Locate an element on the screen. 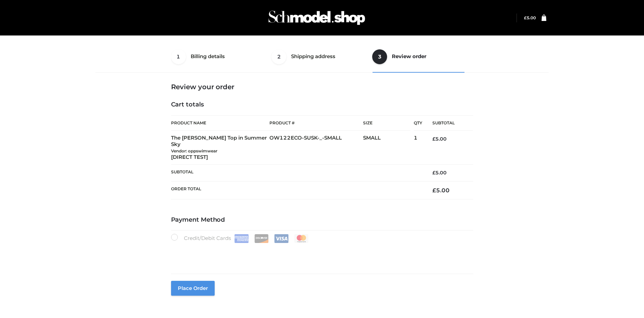 Image resolution: width=644 pixels, height=318 pixels. small: Vendor: oppswimwear is located at coordinates (194, 151).